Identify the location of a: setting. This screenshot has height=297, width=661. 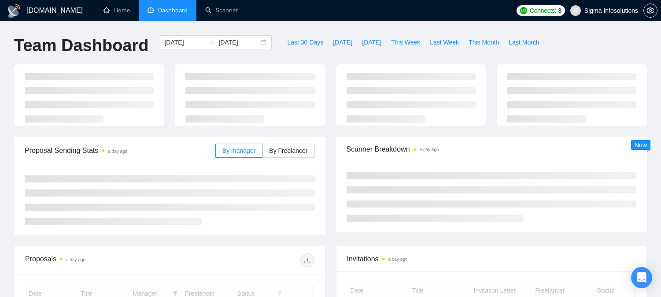
(651, 11).